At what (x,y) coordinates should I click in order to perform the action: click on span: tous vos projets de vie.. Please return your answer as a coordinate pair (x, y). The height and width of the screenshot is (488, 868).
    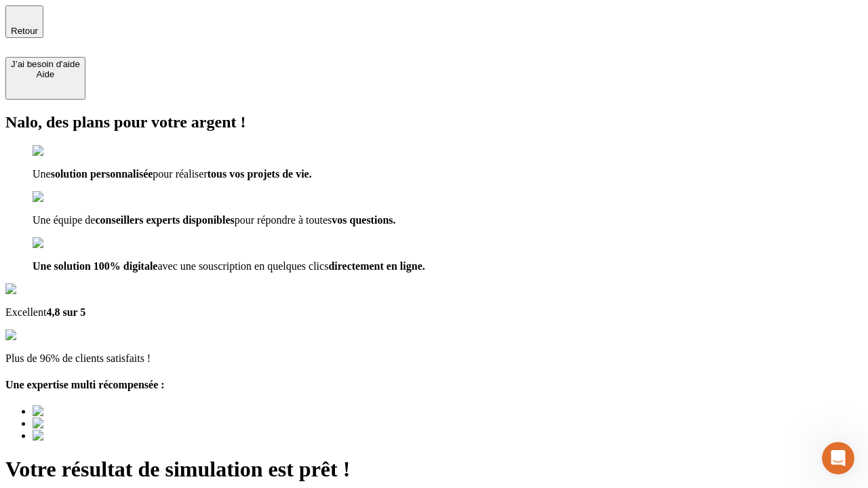
    Looking at the image, I should click on (260, 174).